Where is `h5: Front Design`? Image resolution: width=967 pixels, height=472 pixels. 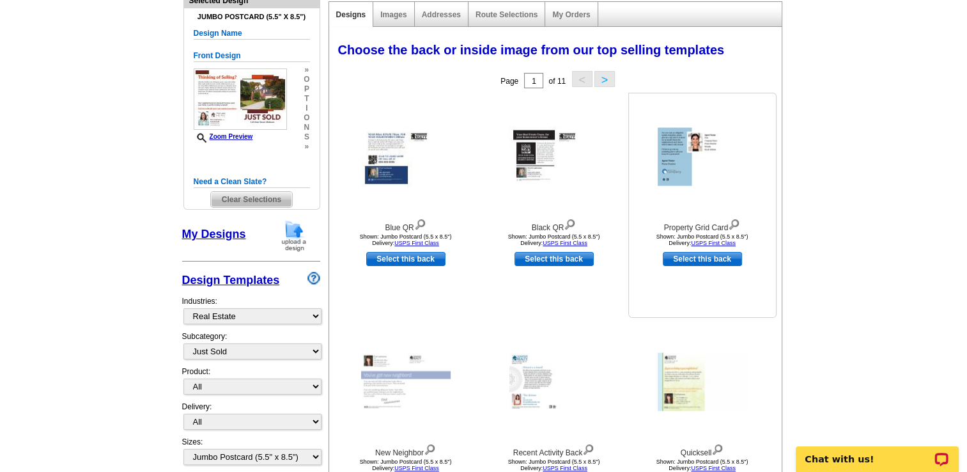 h5: Front Design is located at coordinates (252, 56).